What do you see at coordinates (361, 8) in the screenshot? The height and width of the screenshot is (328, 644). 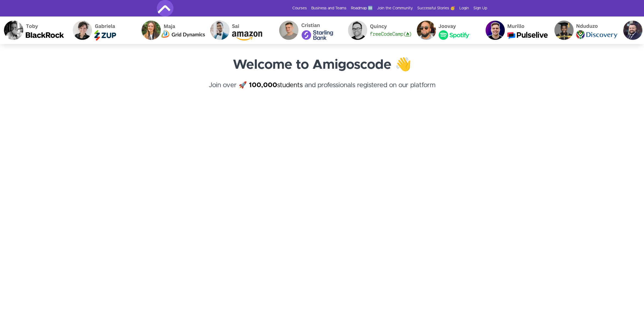 I see `a: Roadmap 🆕` at bounding box center [361, 8].